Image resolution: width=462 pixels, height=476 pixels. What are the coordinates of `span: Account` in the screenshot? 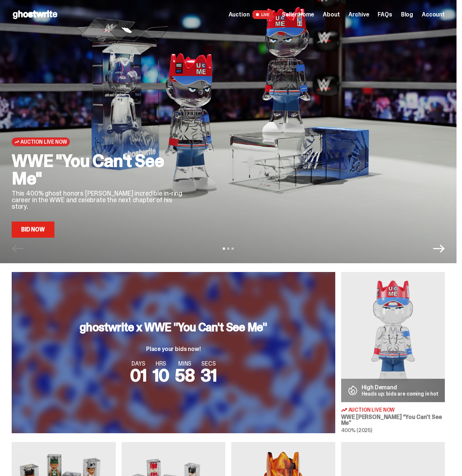 It's located at (433, 14).